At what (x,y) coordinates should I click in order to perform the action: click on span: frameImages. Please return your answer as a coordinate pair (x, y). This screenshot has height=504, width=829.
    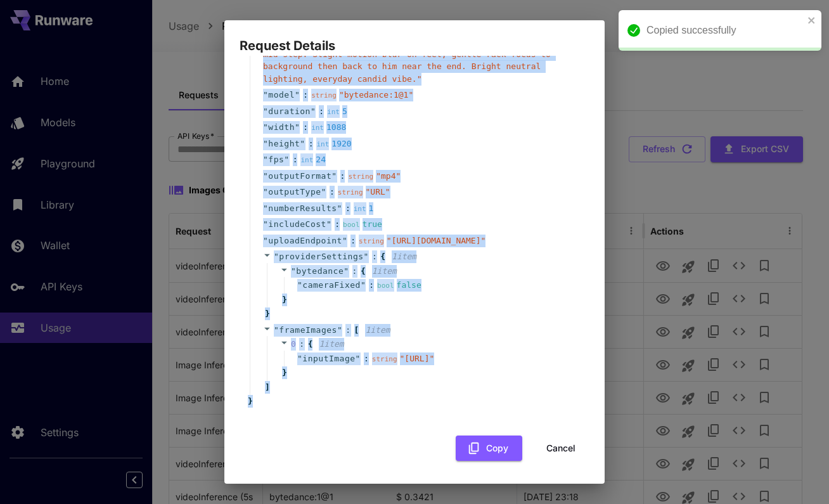
    Looking at the image, I should click on (308, 330).